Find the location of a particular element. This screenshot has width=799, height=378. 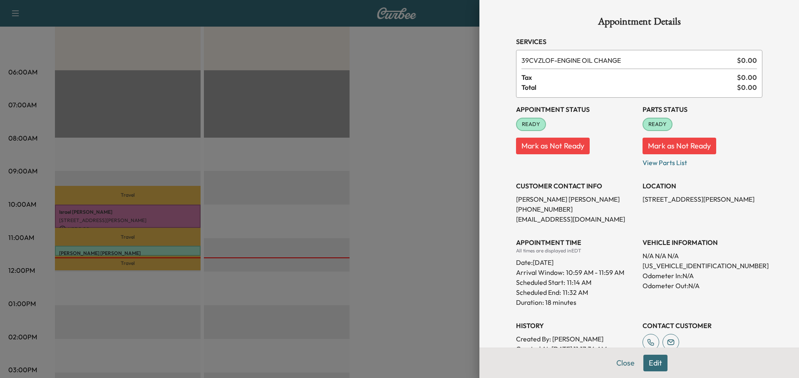

h3: CONTACT CUSTOMER is located at coordinates (702, 326).